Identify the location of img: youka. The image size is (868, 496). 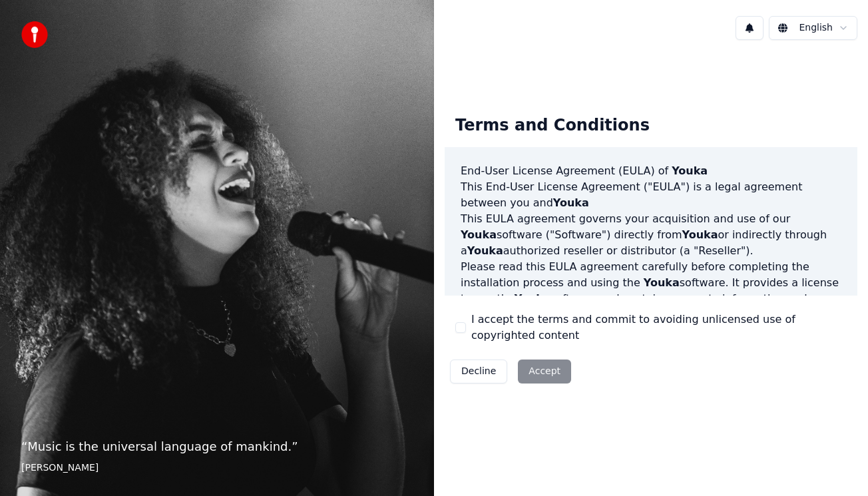
(35, 35).